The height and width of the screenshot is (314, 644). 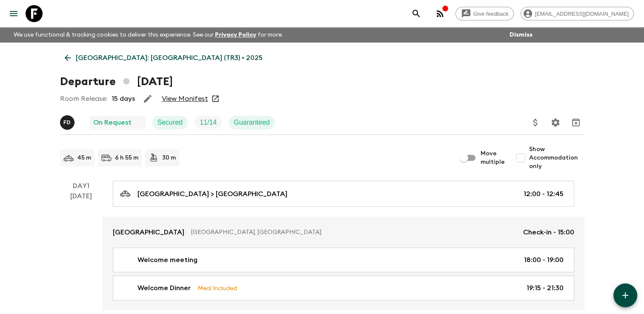 What do you see at coordinates (484, 14) in the screenshot?
I see `a: Give feedback` at bounding box center [484, 14].